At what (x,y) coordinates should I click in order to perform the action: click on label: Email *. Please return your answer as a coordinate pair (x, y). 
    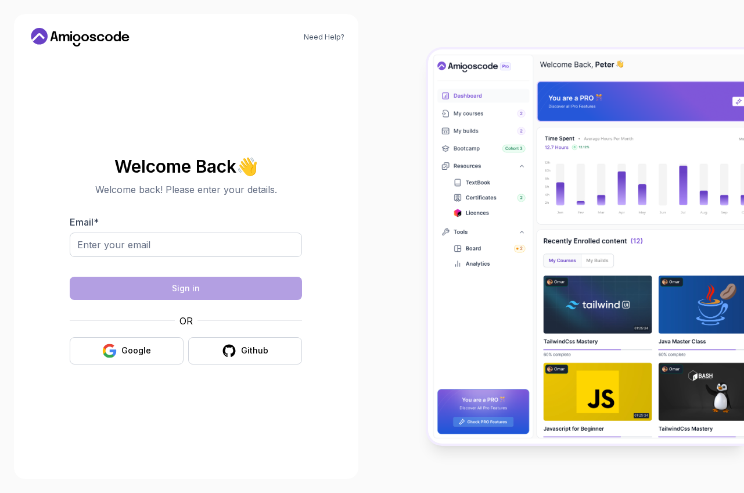
    Looking at the image, I should click on (84, 222).